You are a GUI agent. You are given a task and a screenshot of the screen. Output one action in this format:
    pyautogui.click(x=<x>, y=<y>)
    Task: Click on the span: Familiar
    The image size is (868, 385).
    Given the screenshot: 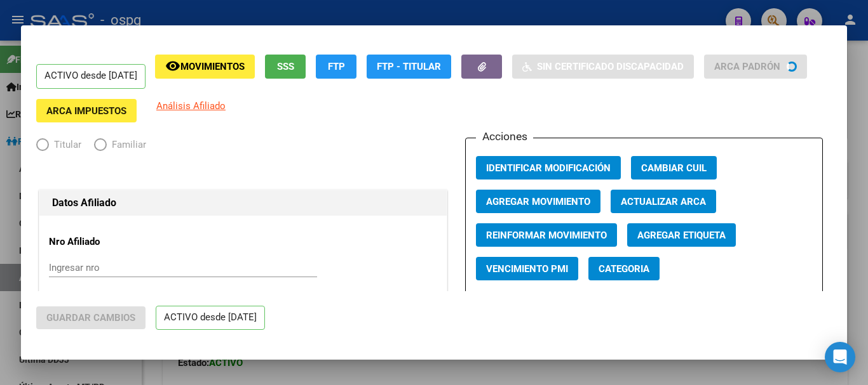 What is the action you would take?
    pyautogui.click(x=127, y=145)
    